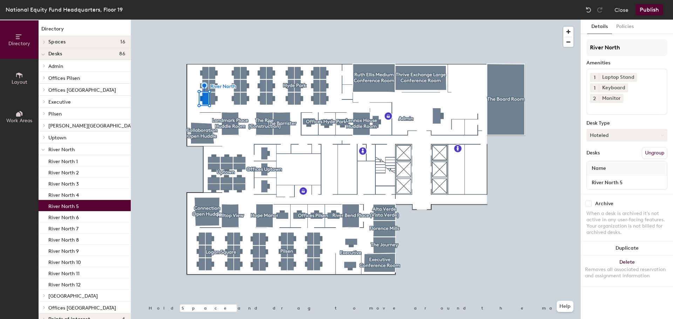  Describe the element at coordinates (625, 27) in the screenshot. I see `button: Policies` at that location.